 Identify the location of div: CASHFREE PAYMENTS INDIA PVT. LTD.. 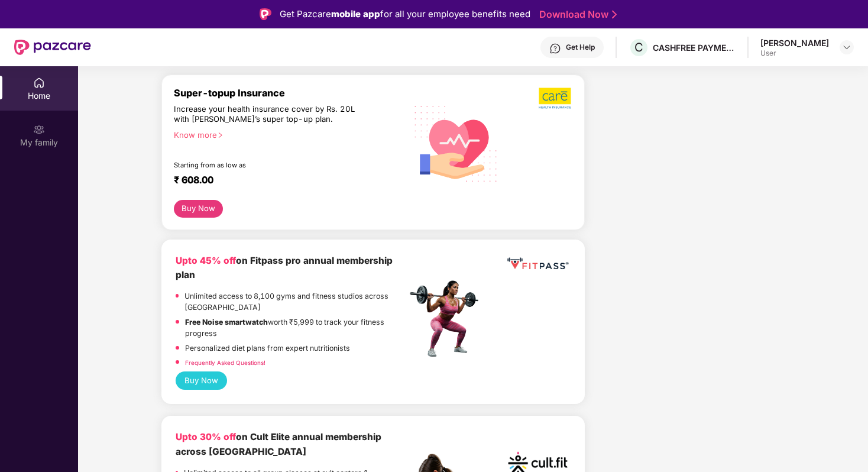
(694, 47).